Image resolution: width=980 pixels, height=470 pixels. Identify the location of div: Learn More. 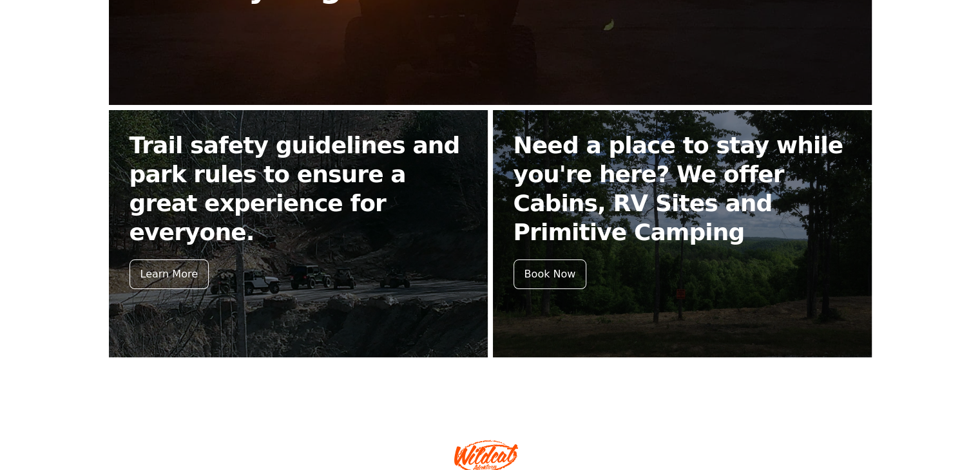
(169, 274).